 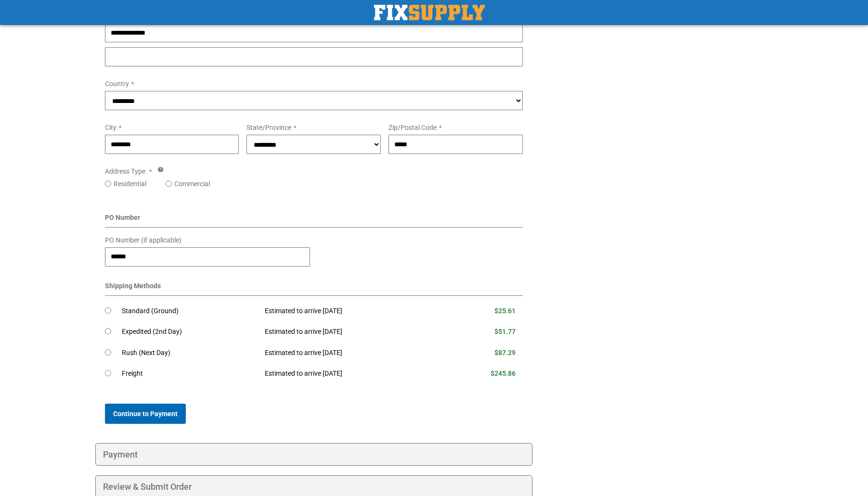 What do you see at coordinates (190, 332) in the screenshot?
I see `td: Expedited (2nd Day)` at bounding box center [190, 332].